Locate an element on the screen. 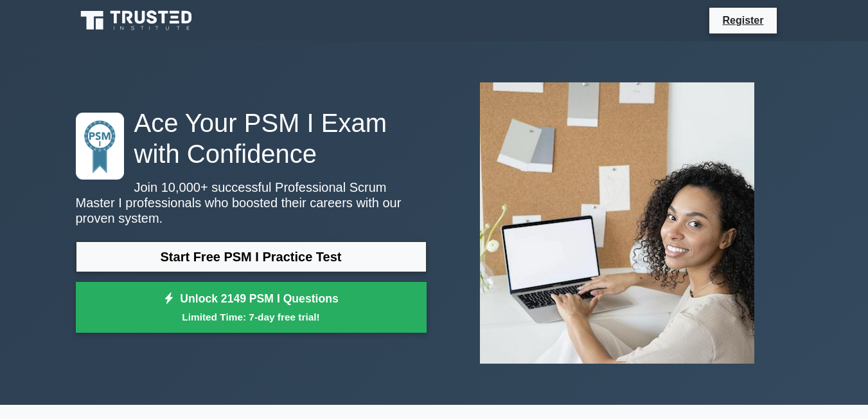 The image size is (868, 419). a: Start Free PSM I Practice Test is located at coordinates (251, 257).